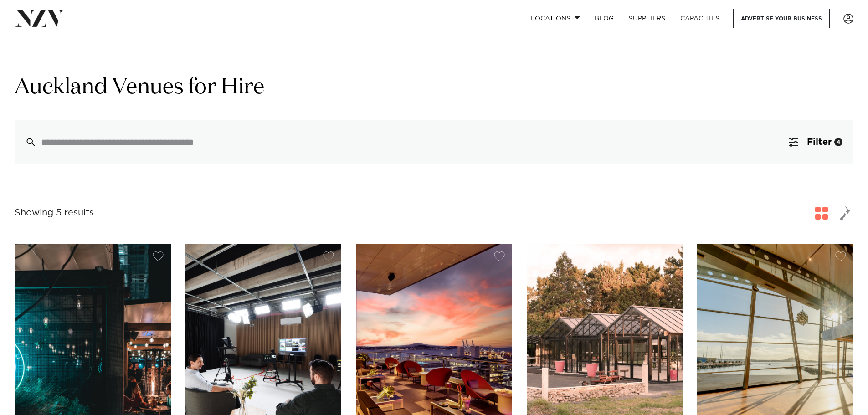 The image size is (868, 415). I want to click on span: Filter, so click(819, 142).